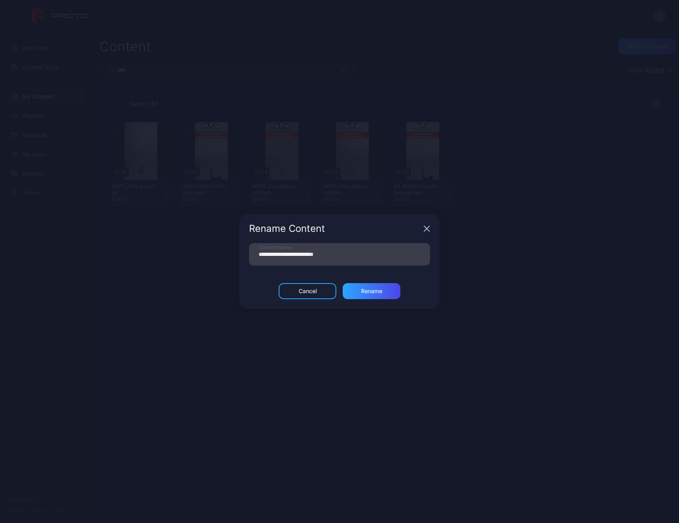  Describe the element at coordinates (372, 291) in the screenshot. I see `div: Rename` at that location.